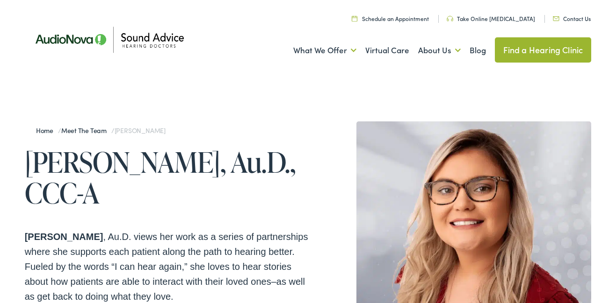 Image resolution: width=616 pixels, height=303 pixels. Describe the element at coordinates (325, 50) in the screenshot. I see `a: What We Offer` at that location.